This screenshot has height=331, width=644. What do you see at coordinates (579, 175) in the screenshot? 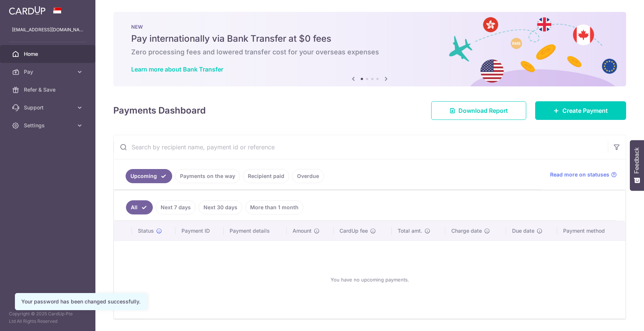
I see `span: Read more on statuses` at bounding box center [579, 175].